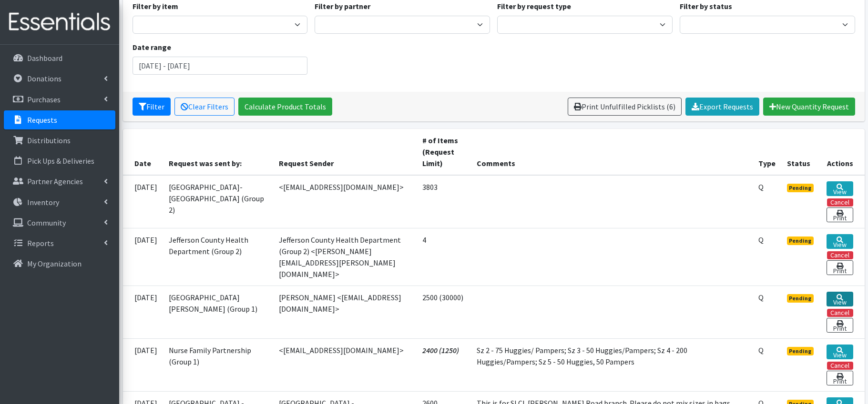 This screenshot has height=404, width=868. Describe the element at coordinates (60, 243) in the screenshot. I see `a: Reports` at that location.